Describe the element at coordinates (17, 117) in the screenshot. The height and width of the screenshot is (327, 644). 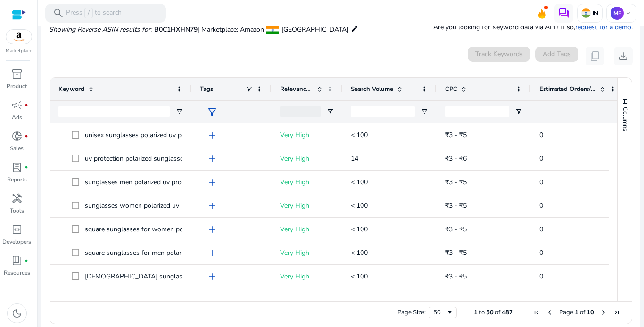
I see `p: Ads` at that location.